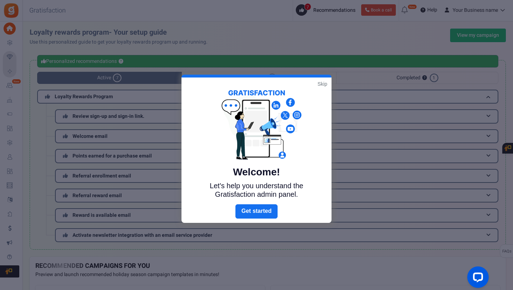  What do you see at coordinates (256, 211) in the screenshot?
I see `a: Next` at bounding box center [256, 211].